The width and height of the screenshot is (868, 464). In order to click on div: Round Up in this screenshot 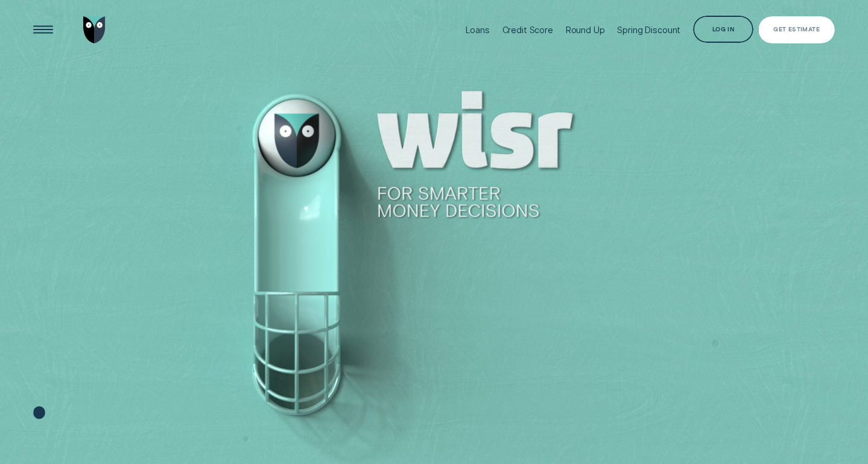, I will do `click(585, 29)`.